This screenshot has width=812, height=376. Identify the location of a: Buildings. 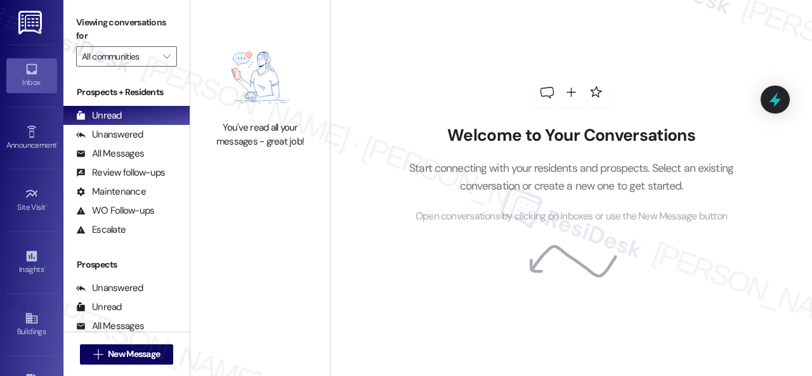
(32, 325).